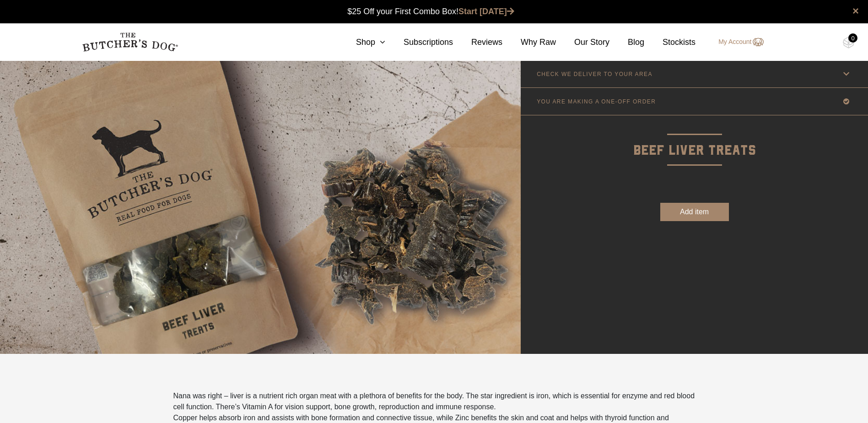  Describe the element at coordinates (855, 11) in the screenshot. I see `a: close` at that location.